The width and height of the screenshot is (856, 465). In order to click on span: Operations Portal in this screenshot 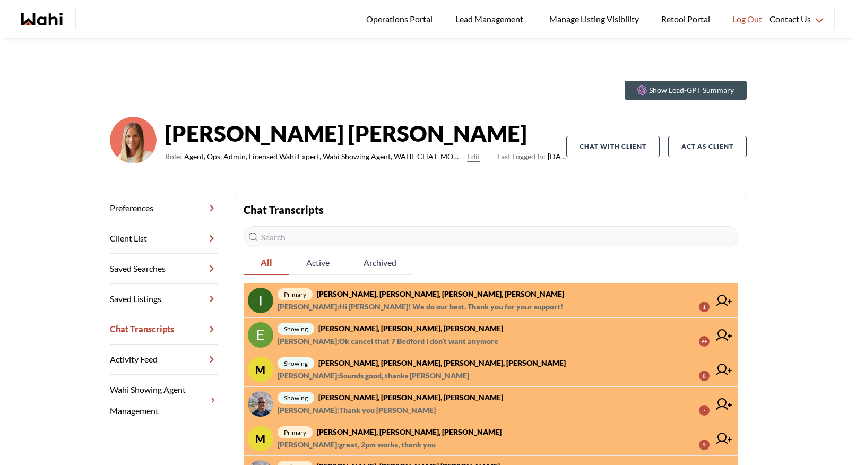, I will do `click(401, 19)`.